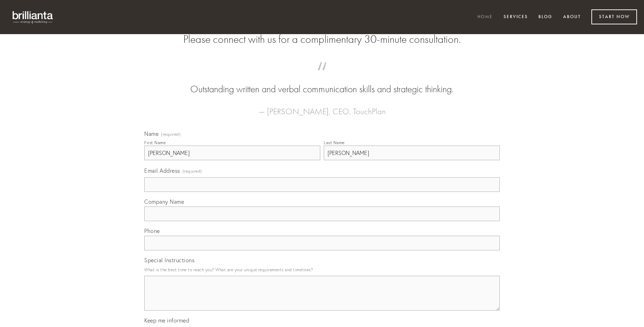 The width and height of the screenshot is (644, 327). What do you see at coordinates (516, 17) in the screenshot?
I see `a: Services` at bounding box center [516, 17].